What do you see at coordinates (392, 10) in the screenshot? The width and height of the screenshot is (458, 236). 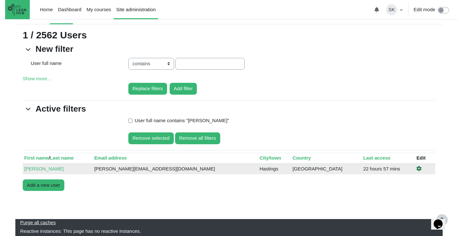 I see `span: SK` at bounding box center [392, 10].